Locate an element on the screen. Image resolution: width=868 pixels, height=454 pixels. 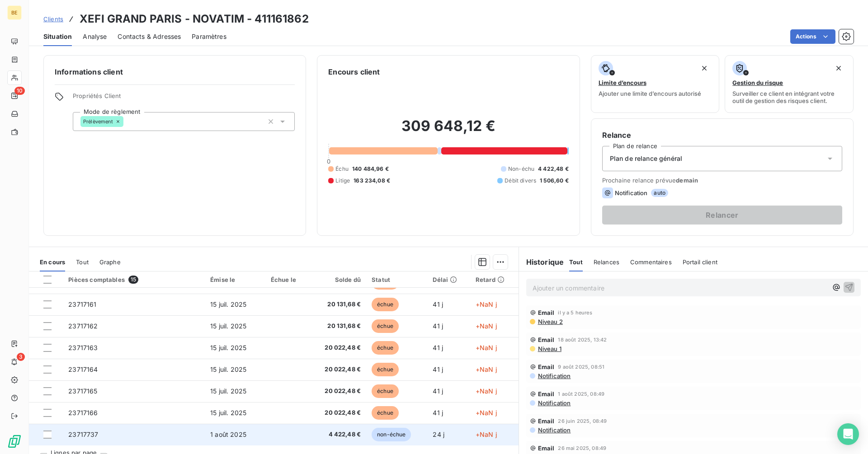
div: BE is located at coordinates (14, 13).